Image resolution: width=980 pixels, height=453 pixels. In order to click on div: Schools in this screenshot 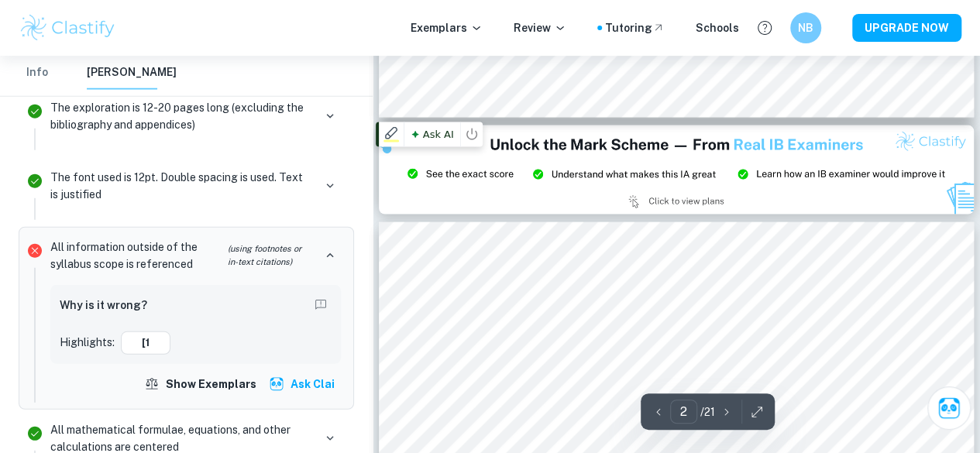, I will do `click(717, 28)`.